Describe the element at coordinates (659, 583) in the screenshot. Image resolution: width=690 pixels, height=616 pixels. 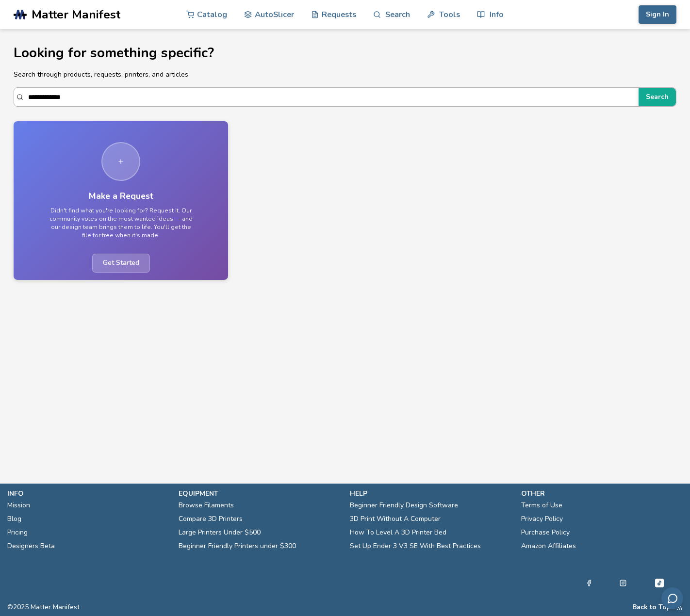
I see `a: Tiktok` at that location.